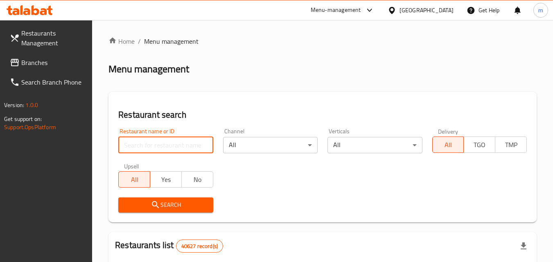 This screenshot has height=262, width=553. Describe the element at coordinates (166, 180) in the screenshot. I see `button: Yes` at that location.